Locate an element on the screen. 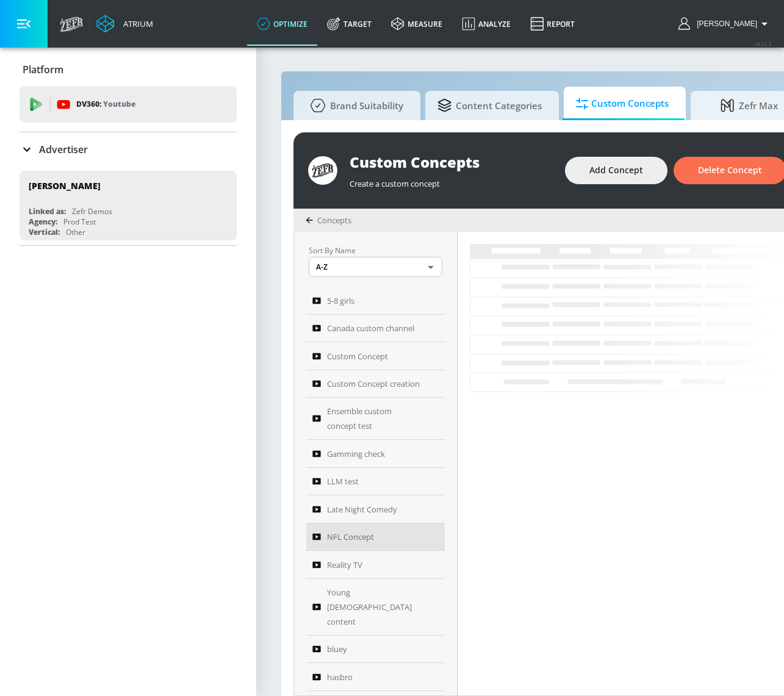 The width and height of the screenshot is (784, 696). a: Canada custom channel is located at coordinates (376, 329).